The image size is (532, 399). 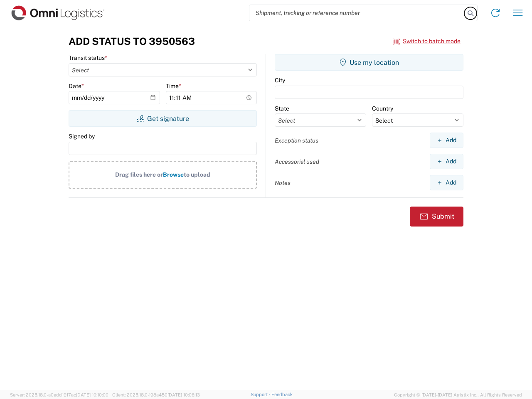 What do you see at coordinates (163, 118) in the screenshot?
I see `button: Get signature` at bounding box center [163, 118].